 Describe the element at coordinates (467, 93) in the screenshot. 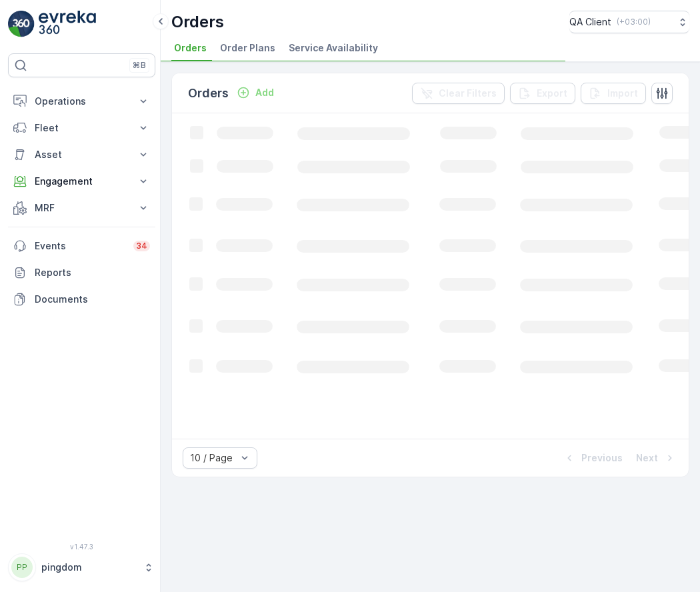

I see `p: Clear Filters` at that location.